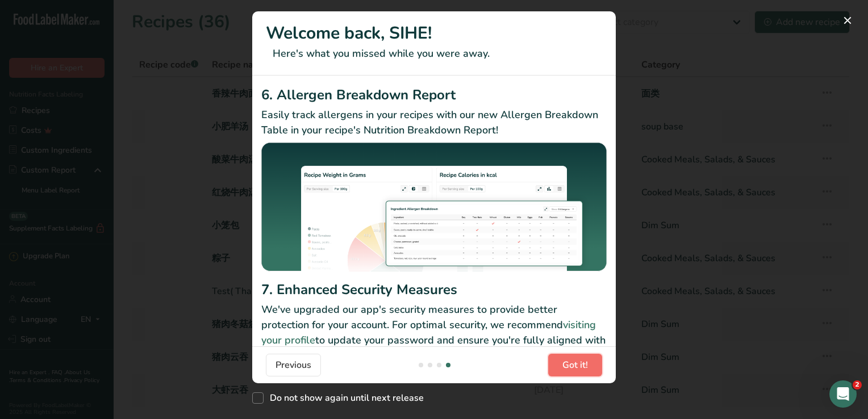 The height and width of the screenshot is (419, 868). Describe the element at coordinates (434, 53) in the screenshot. I see `p: Here's what you missed while you were away.` at that location.